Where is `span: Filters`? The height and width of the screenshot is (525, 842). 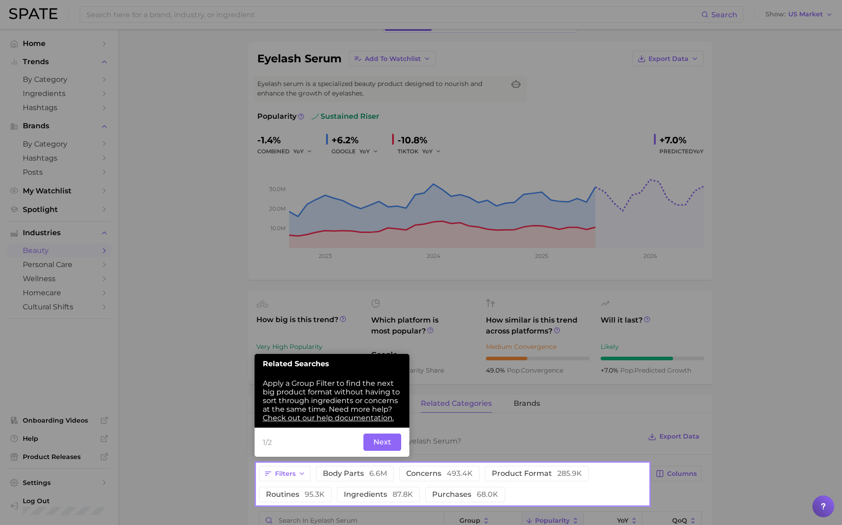
span: Filters is located at coordinates (285, 474).